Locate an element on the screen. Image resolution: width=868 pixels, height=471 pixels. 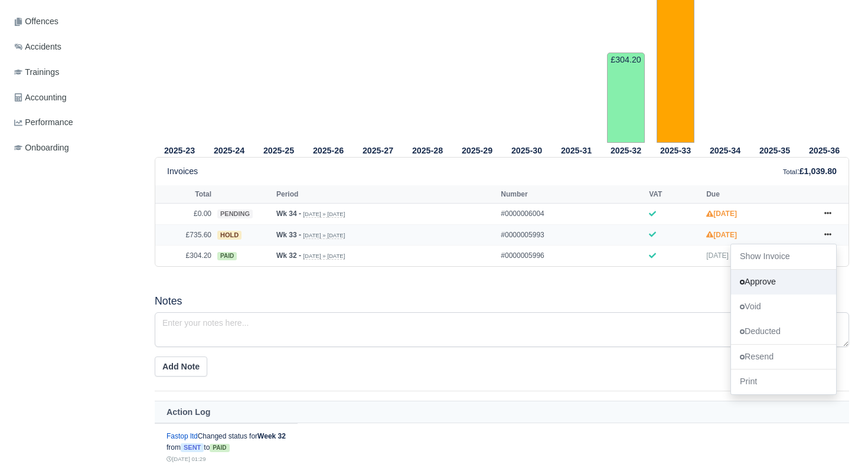
th: 2025-24 is located at coordinates (229, 150).